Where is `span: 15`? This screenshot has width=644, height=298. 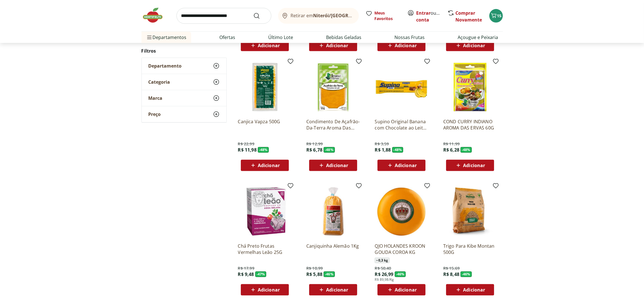 span: 15 is located at coordinates (500, 16).